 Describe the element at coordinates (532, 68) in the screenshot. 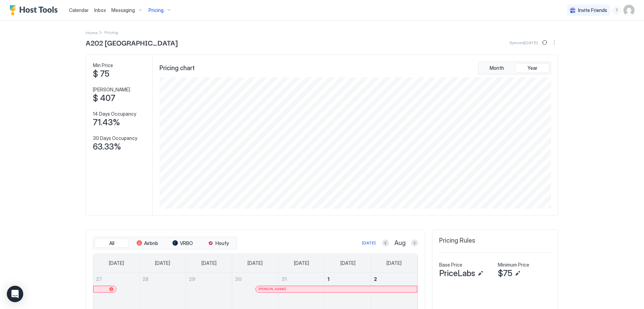

I see `button: Year` at that location.